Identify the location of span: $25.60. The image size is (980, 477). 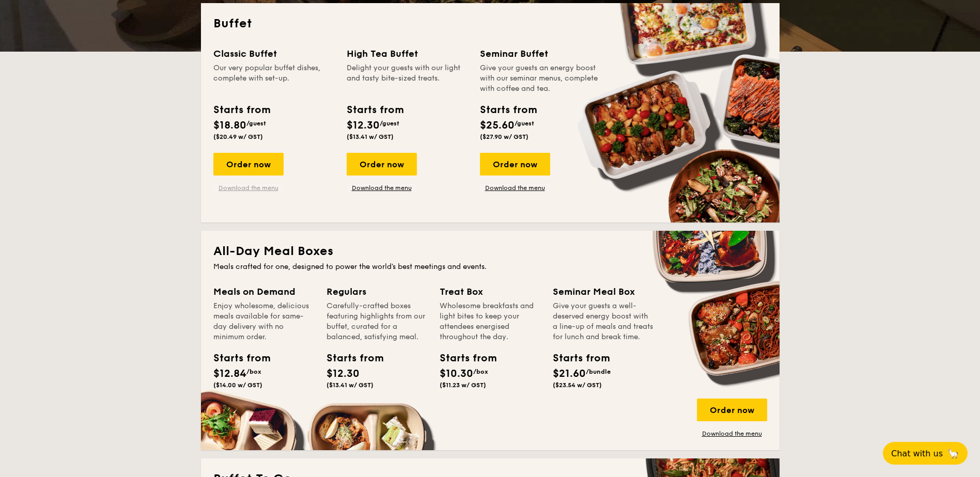
(497, 126).